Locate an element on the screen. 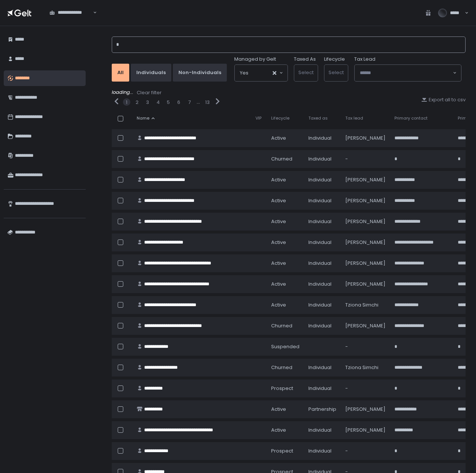  span: Managed by Gelt is located at coordinates (255, 59).